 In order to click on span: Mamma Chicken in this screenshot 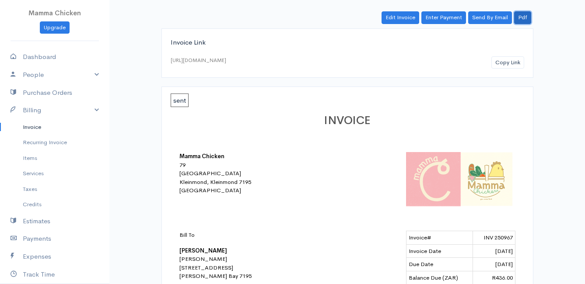, I will do `click(55, 13)`.